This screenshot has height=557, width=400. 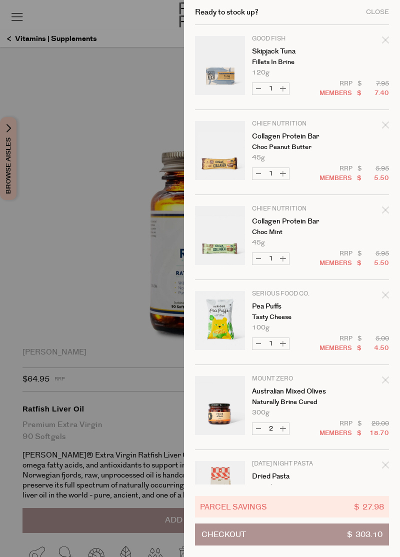 I want to click on span: $ 27.98, so click(x=369, y=507).